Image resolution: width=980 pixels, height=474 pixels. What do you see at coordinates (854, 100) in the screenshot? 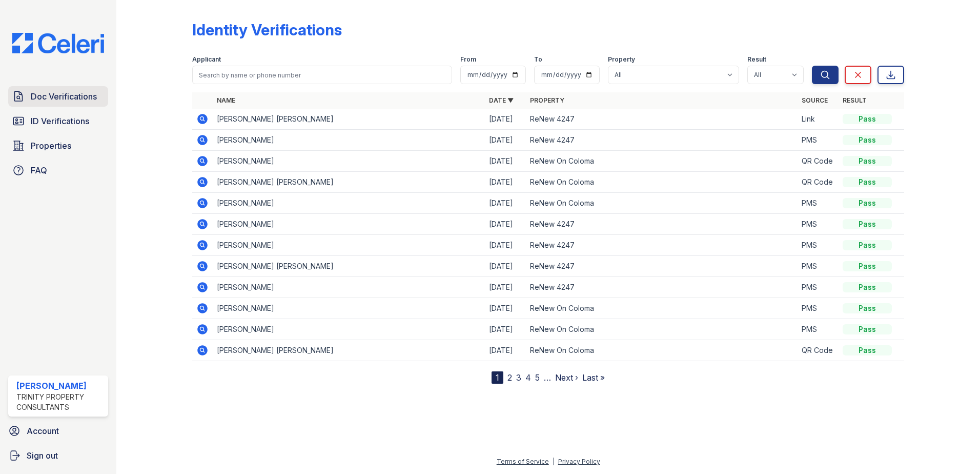
I see `a: Result` at bounding box center [854, 100].